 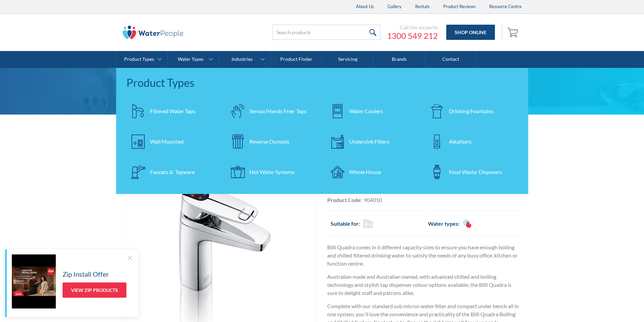 What do you see at coordinates (172, 172) in the screenshot?
I see `div: Faucets & Tapware` at bounding box center [172, 172].